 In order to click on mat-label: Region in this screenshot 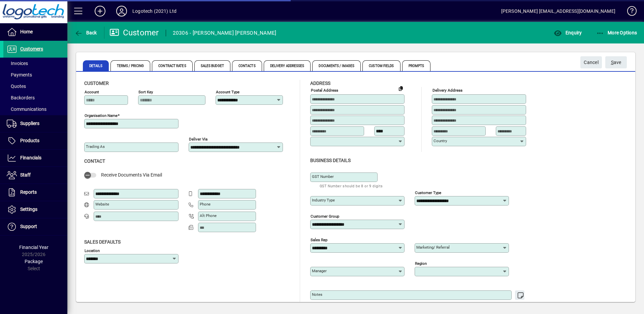, I will do `click(421, 263)`.